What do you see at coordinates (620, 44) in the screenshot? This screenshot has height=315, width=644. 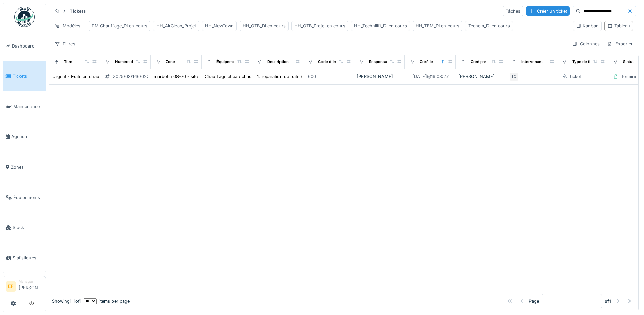 I see `div: Exporter` at bounding box center [620, 44].